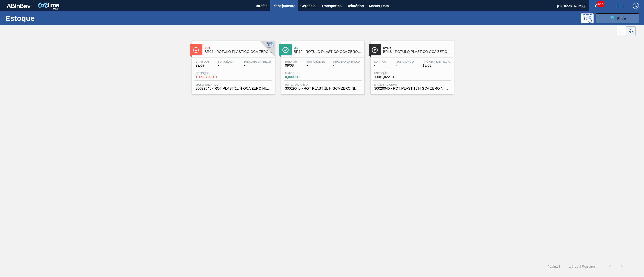 The width and height of the screenshot is (644, 277). Describe the element at coordinates (631, 31) in the screenshot. I see `div: Visão em Cards` at that location.